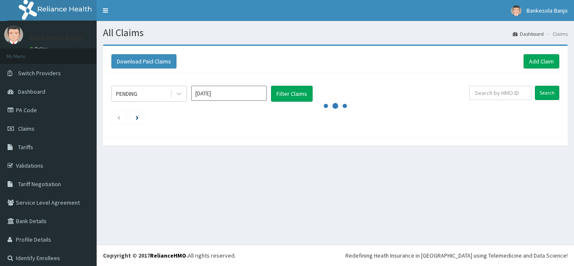 The image size is (574, 266). What do you see at coordinates (39, 184) in the screenshot?
I see `span: Tariff Negotiation` at bounding box center [39, 184].